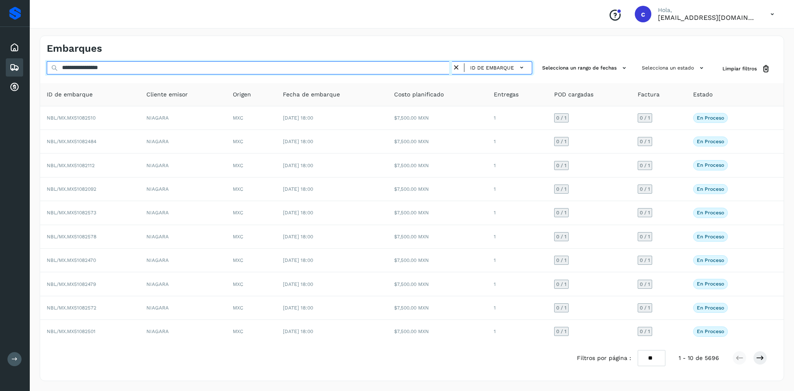  What do you see at coordinates (506, 94) in the screenshot?
I see `span: Entregas` at bounding box center [506, 94].